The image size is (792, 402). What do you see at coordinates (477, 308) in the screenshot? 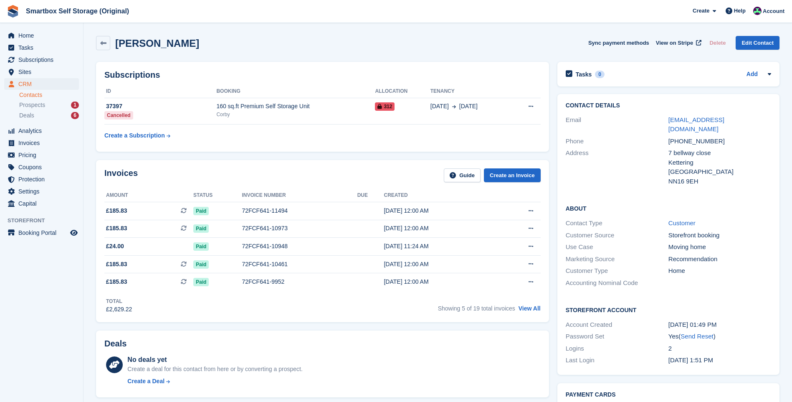
I see `span: Showing 5 of 19 total invoices` at bounding box center [477, 308].